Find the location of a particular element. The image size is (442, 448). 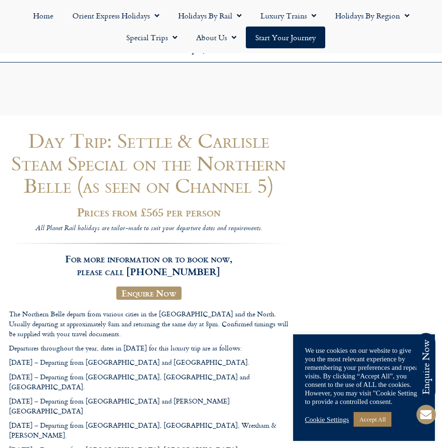

a: Enquire Now is located at coordinates (149, 293).